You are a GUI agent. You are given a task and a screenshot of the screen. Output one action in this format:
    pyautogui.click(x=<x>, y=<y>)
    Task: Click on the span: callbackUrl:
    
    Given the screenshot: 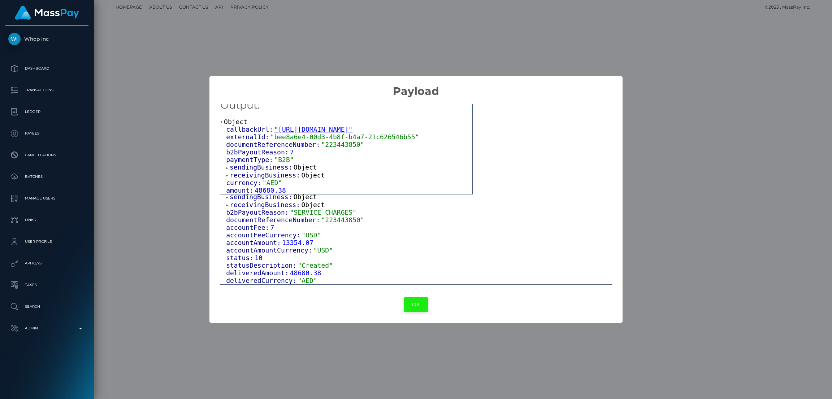 What is the action you would take?
    pyautogui.click(x=250, y=129)
    